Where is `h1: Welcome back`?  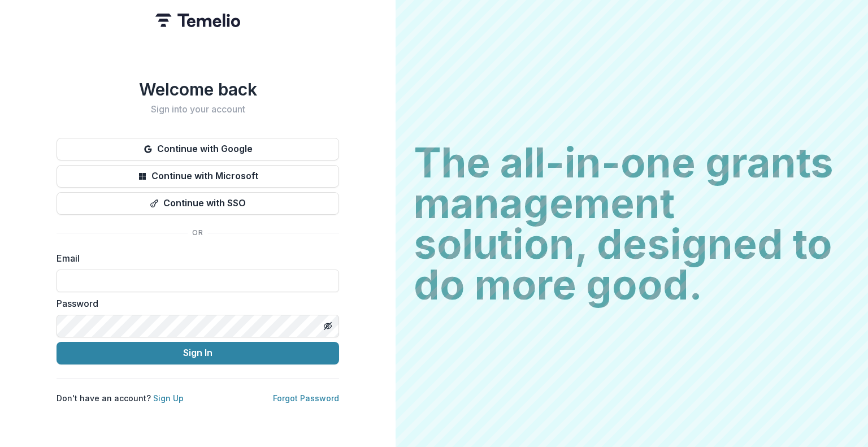 h1: Welcome back is located at coordinates (198, 90).